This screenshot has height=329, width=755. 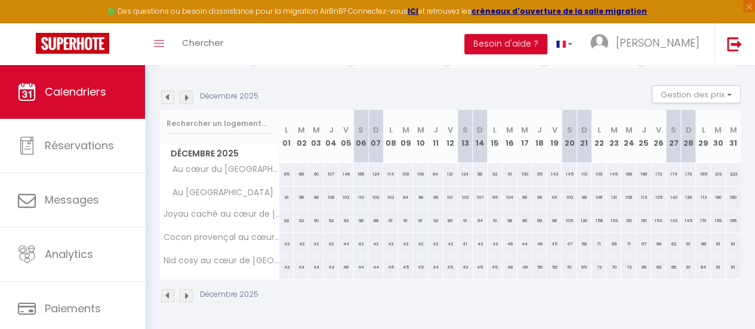 I want to click on span: Chercher, so click(x=202, y=42).